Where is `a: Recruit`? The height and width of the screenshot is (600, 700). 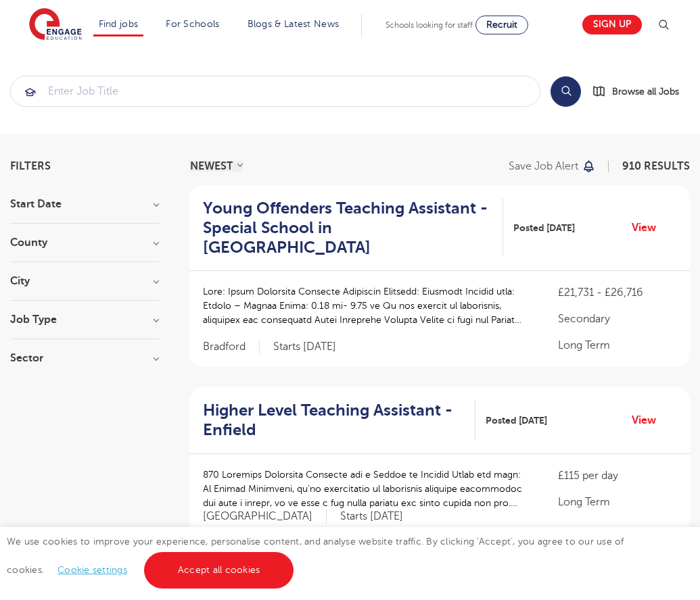 a: Recruit is located at coordinates (502, 25).